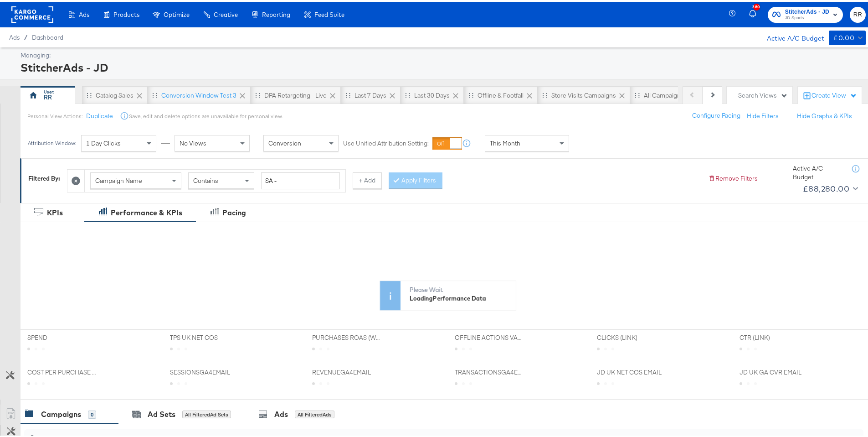 The image size is (868, 437). What do you see at coordinates (92, 413) in the screenshot?
I see `div: 0` at bounding box center [92, 413].